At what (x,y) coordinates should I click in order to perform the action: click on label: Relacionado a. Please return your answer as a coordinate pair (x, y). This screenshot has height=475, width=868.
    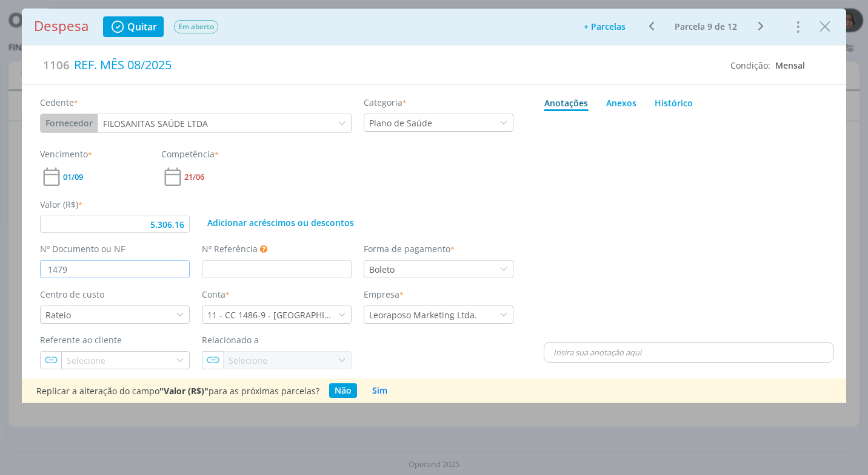
    Looking at the image, I should click on (231, 339).